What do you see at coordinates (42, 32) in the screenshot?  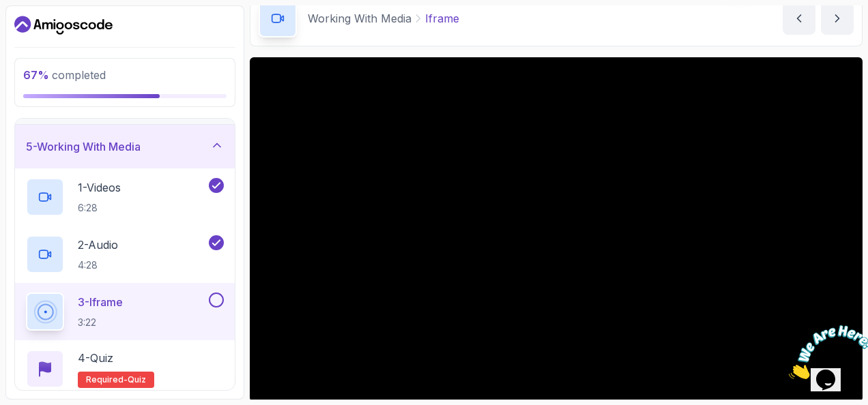 I see `div: CloseChat attention grabber` at bounding box center [42, 32].